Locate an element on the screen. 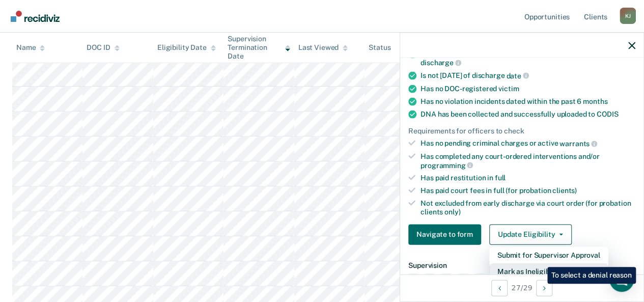  button: Previous Opportunity is located at coordinates (500, 288).